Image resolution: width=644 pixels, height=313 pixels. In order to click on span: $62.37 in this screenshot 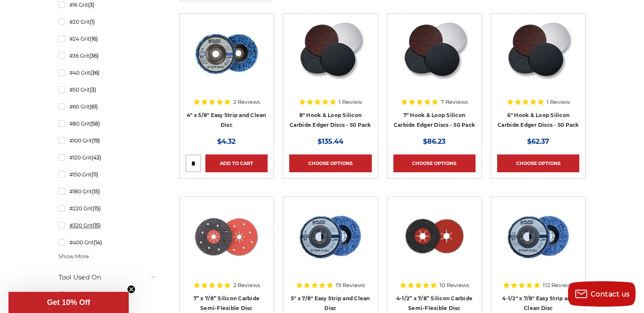, I will do `click(539, 141)`.